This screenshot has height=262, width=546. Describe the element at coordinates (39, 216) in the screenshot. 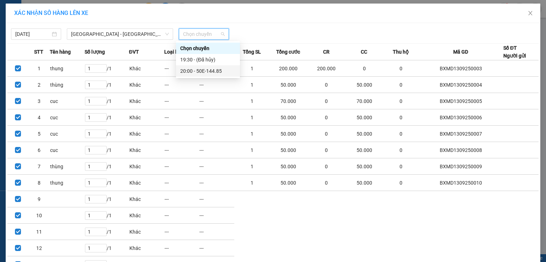

I see `td: 10` at that location.